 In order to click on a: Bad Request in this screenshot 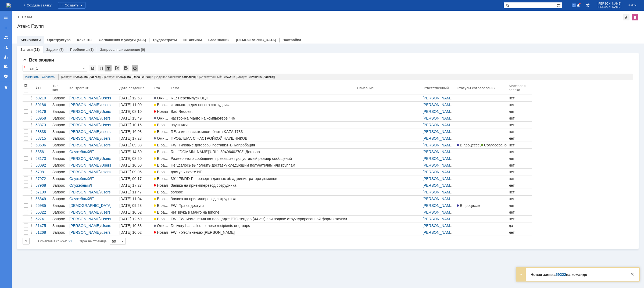, I will do `click(263, 112)`.